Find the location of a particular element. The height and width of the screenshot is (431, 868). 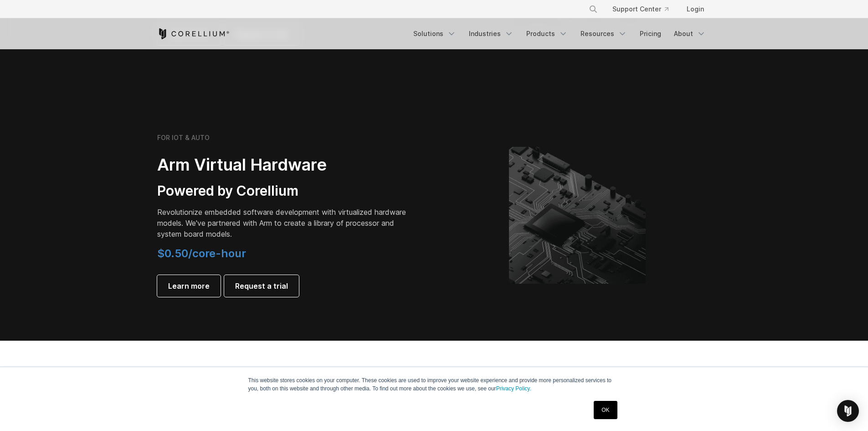

a: Learn more is located at coordinates (189, 286).